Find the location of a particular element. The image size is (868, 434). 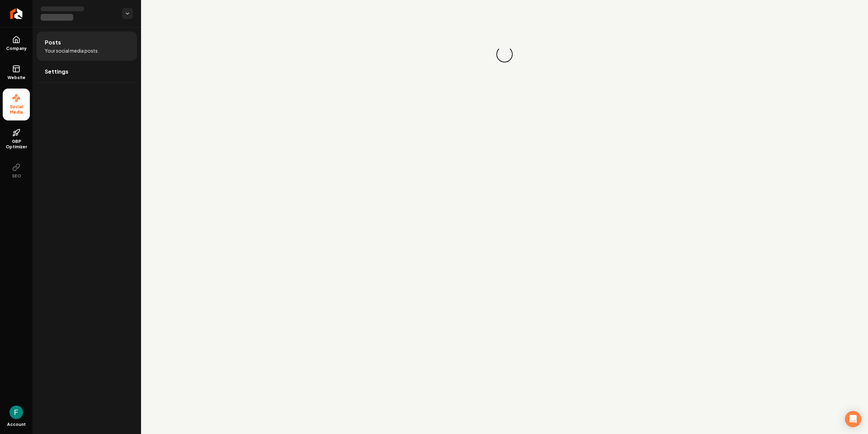

img: Rebolt Logo is located at coordinates (17, 14).